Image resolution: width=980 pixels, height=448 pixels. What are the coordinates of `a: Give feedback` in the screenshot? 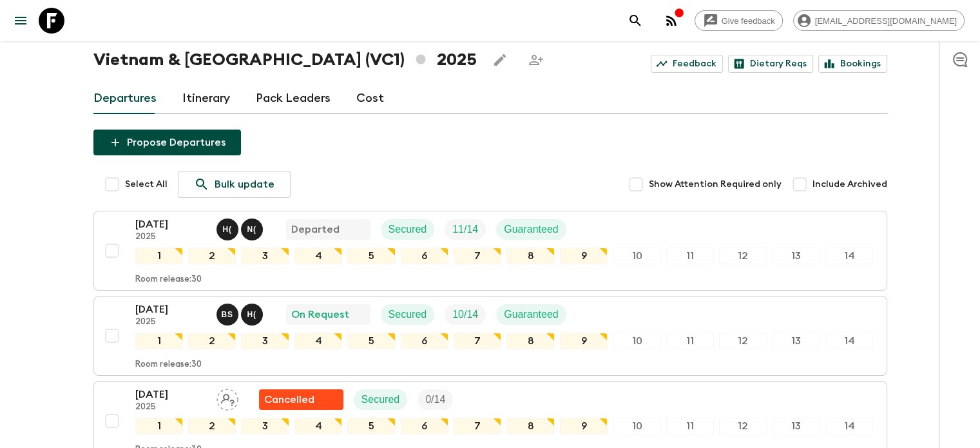 It's located at (738, 20).